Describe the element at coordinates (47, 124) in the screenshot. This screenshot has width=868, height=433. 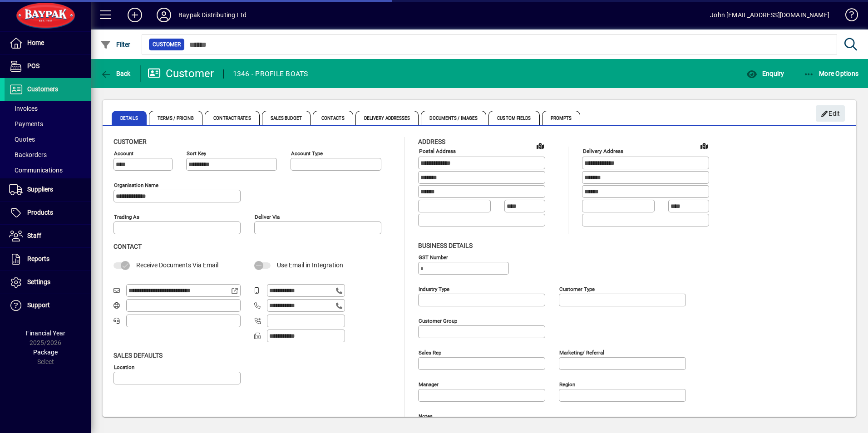
I see `a: Payments` at that location.